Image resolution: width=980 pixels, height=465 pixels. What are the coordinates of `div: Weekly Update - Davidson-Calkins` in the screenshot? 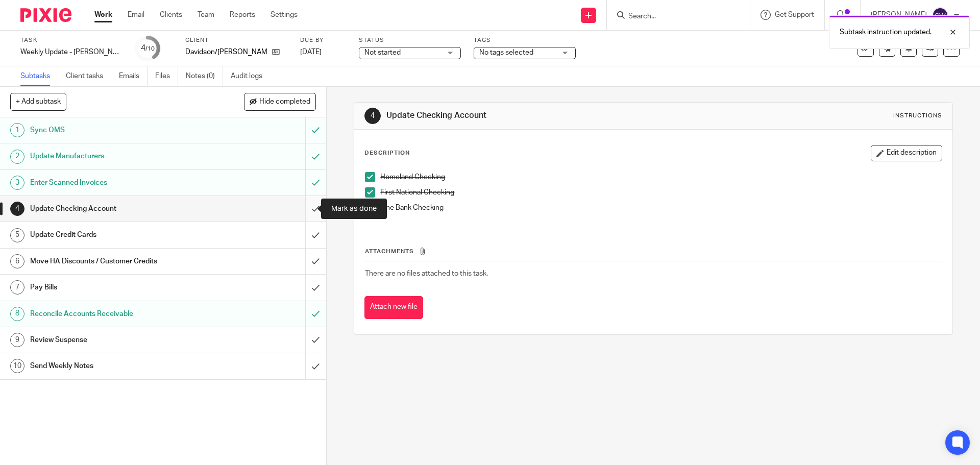 It's located at (72, 52).